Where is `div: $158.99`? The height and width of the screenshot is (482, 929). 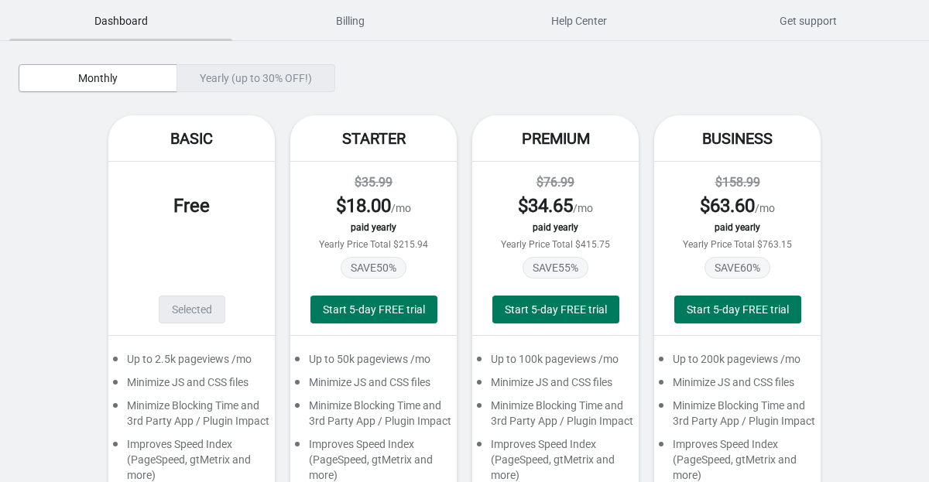 div: $158.99 is located at coordinates (737, 183).